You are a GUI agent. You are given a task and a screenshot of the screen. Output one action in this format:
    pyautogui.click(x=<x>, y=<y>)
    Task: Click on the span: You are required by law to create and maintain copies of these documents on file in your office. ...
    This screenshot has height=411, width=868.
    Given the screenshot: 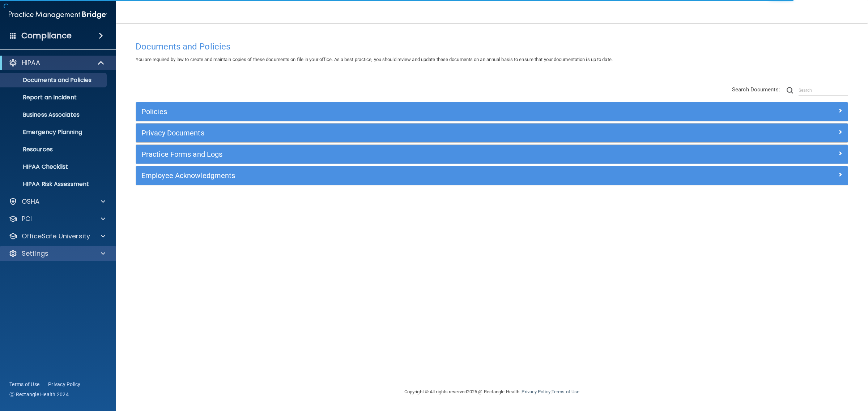 What is the action you would take?
    pyautogui.click(x=374, y=59)
    